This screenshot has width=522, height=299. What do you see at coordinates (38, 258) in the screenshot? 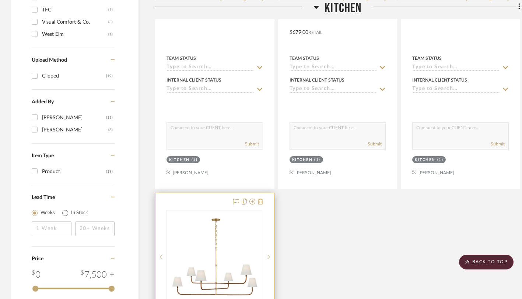
I see `span: Price` at bounding box center [38, 258].